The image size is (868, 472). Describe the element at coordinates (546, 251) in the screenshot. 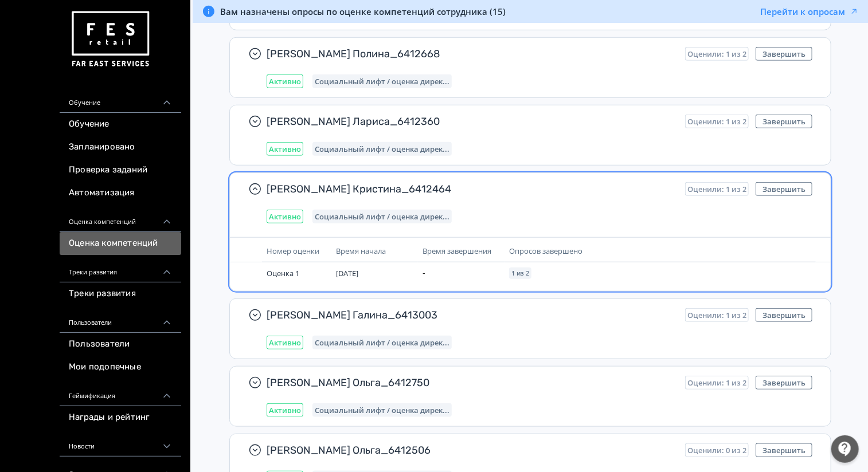

I see `span: Опросов завершено` at that location.